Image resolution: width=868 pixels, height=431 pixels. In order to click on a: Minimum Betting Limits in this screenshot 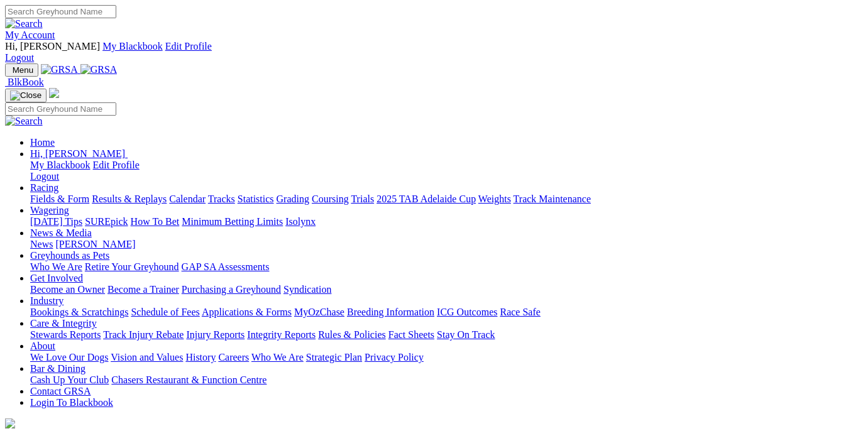, I will do `click(232, 221)`.